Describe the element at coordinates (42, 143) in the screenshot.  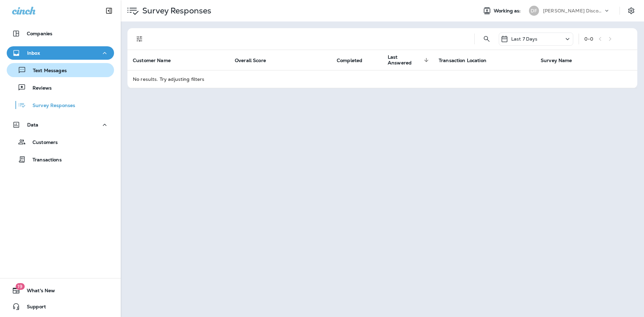
I see `p: Customers` at that location.